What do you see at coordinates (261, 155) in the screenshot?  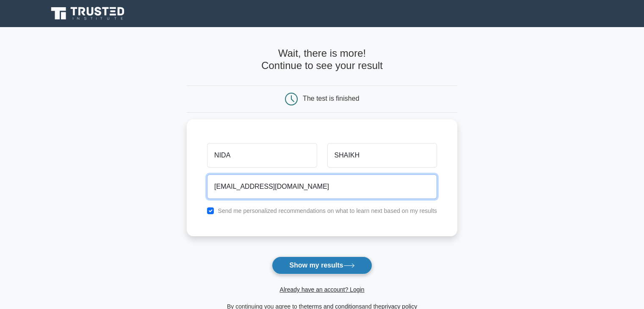 I see `input: First name` at bounding box center [261, 155].